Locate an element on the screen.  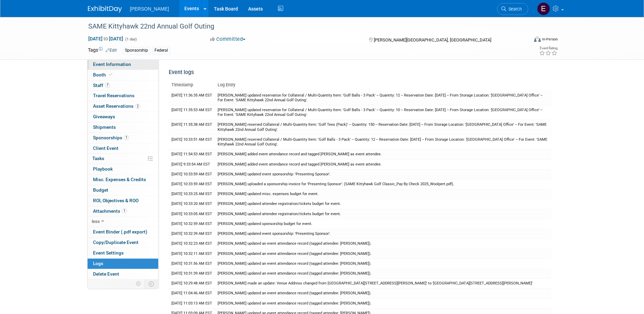
span: Staff is located at coordinates (101, 85).